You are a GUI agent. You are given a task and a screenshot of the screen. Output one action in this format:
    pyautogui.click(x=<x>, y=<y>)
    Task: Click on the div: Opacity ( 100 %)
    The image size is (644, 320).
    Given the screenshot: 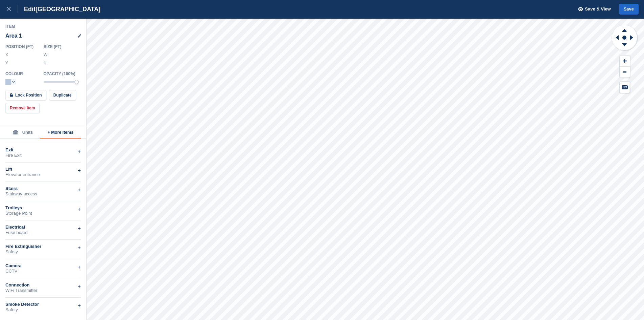 What is the action you would take?
    pyautogui.click(x=63, y=74)
    